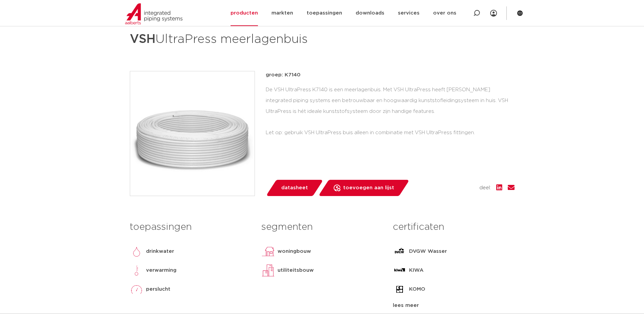 The width and height of the screenshot is (644, 314). I want to click on img: utiliteitsbouw, so click(268, 270).